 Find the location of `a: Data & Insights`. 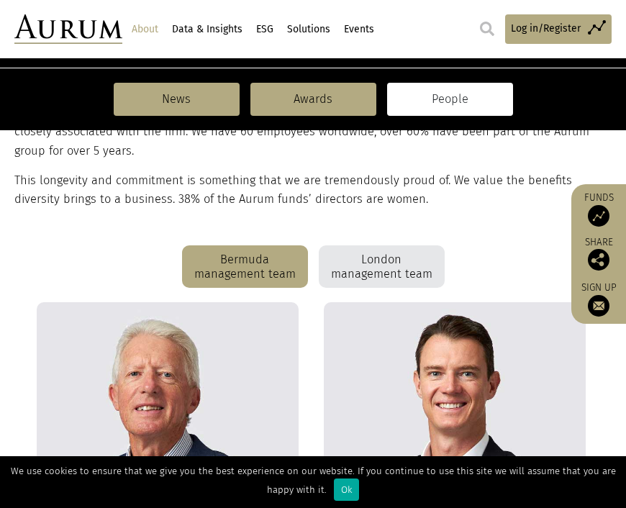

a: Data & Insights is located at coordinates (207, 30).